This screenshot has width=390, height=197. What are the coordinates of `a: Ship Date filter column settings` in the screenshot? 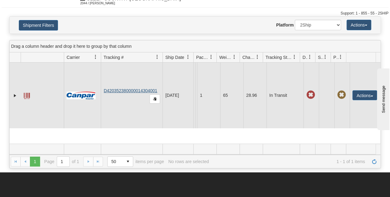 It's located at (188, 57).